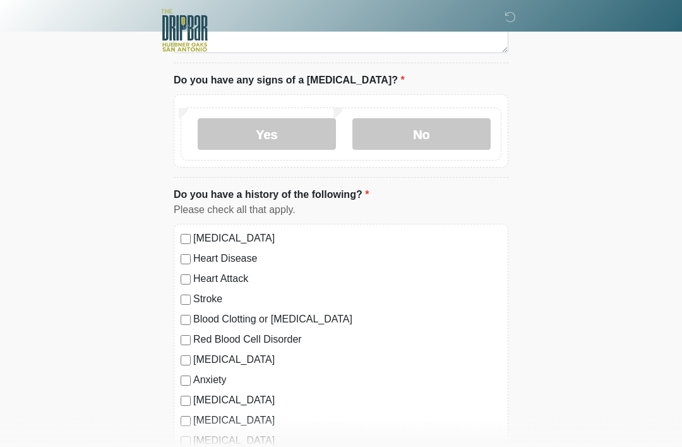  I want to click on label: Yes, so click(267, 135).